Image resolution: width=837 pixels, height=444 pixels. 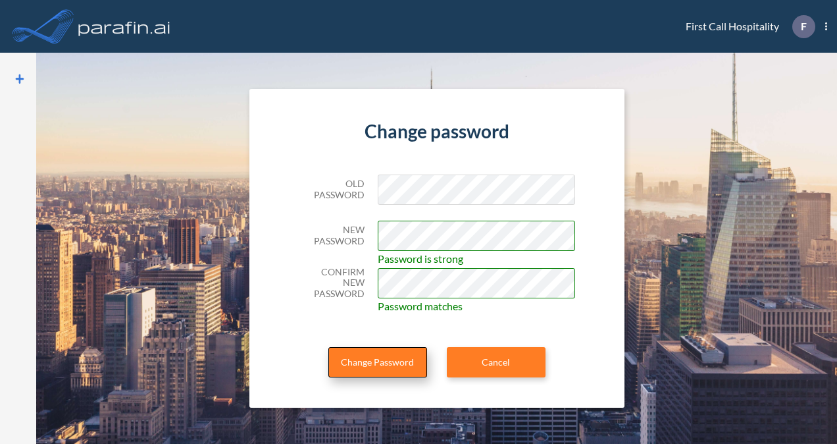 I want to click on button: Change Password, so click(x=378, y=362).